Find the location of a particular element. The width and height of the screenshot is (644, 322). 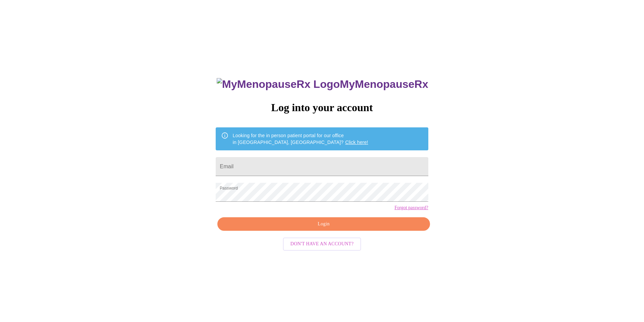

a: Click here! is located at coordinates (357, 142).